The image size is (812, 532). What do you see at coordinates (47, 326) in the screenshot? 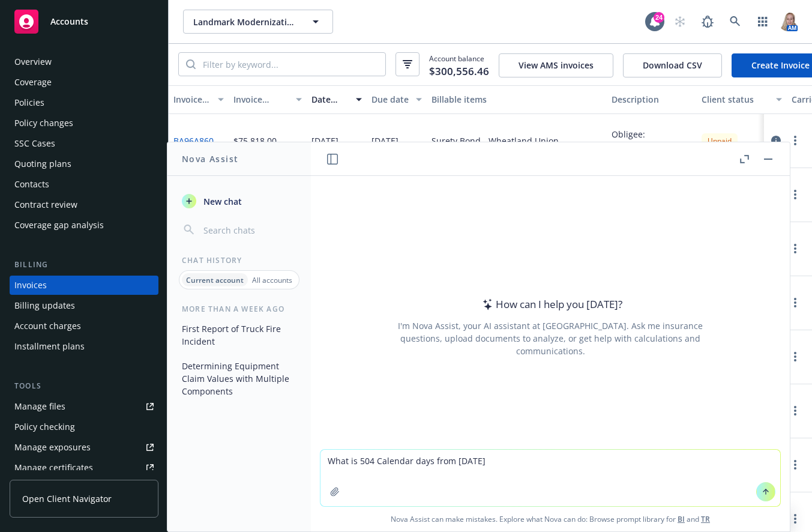
I see `div: Account charges` at bounding box center [47, 326].